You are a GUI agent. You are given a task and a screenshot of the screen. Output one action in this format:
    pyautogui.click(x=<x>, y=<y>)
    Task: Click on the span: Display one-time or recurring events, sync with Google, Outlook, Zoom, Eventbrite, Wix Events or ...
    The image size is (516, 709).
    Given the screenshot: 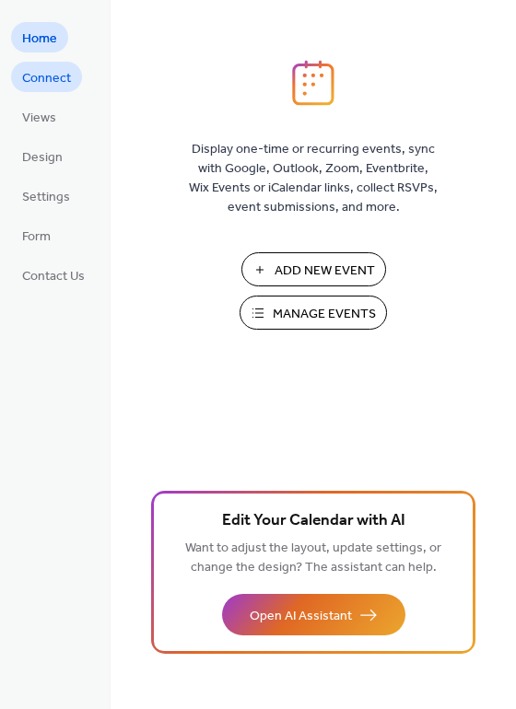 What is the action you would take?
    pyautogui.click(x=313, y=179)
    